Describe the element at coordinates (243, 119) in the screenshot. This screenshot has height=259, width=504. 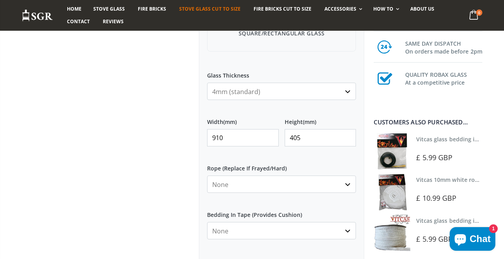
I see `label: Width` at that location.